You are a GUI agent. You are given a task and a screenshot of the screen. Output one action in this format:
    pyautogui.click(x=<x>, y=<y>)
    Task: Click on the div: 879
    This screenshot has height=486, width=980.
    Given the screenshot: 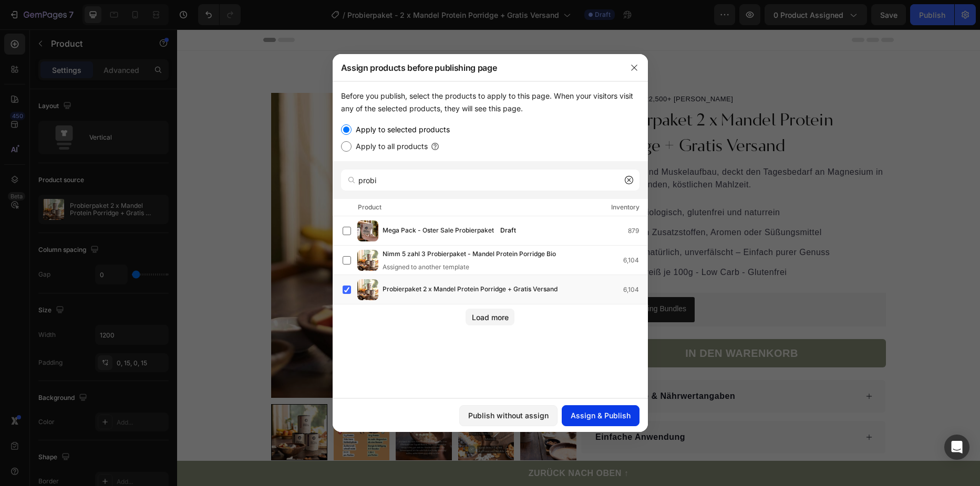 What is the action you would take?
    pyautogui.click(x=638, y=231)
    